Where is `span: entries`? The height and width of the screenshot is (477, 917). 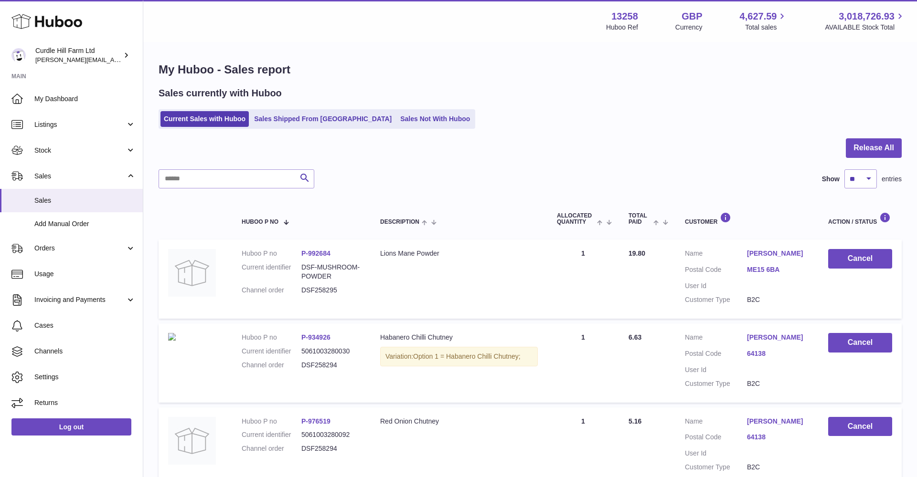 span: entries is located at coordinates (891, 179).